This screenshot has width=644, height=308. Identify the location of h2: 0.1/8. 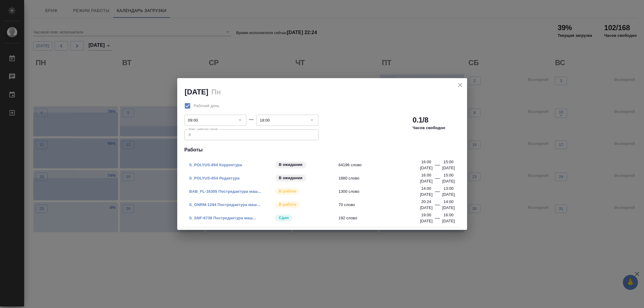
(421, 120).